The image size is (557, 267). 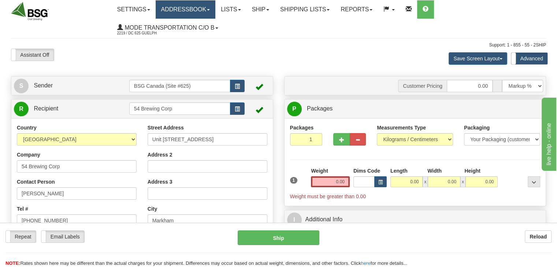 I want to click on label: Country, so click(x=27, y=128).